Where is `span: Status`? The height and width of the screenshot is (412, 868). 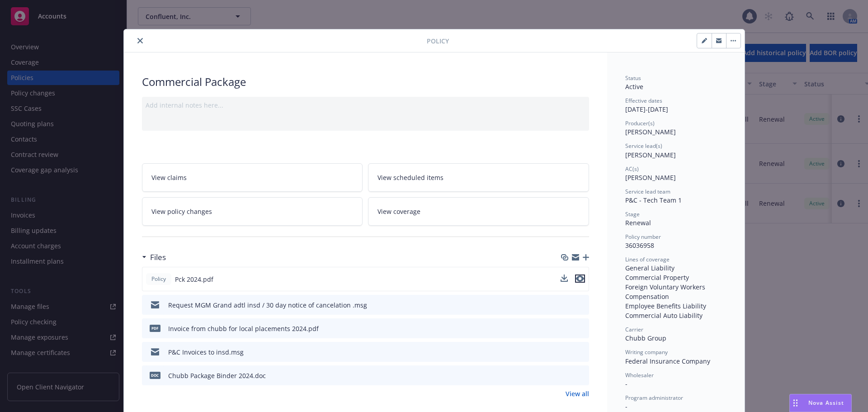
span: Status is located at coordinates (633, 78).